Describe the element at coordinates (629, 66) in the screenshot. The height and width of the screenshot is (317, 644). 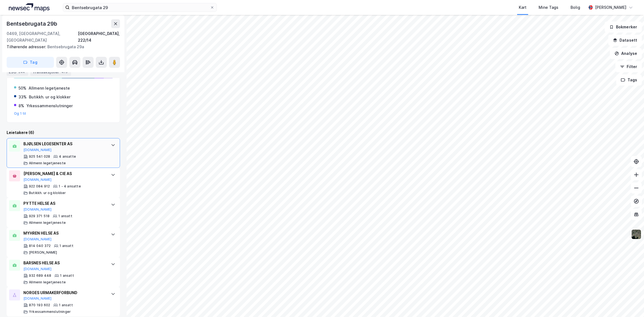
I see `button: Filter` at that location.